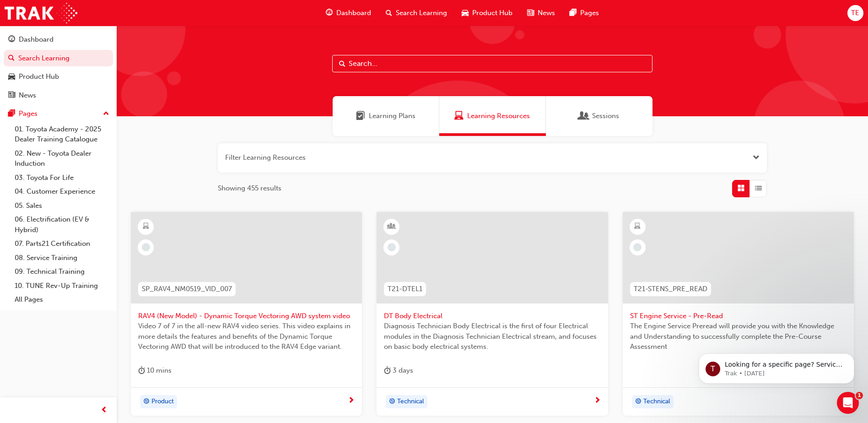 Image resolution: width=868 pixels, height=423 pixels. Describe the element at coordinates (27, 95) in the screenshot. I see `div: News` at that location.